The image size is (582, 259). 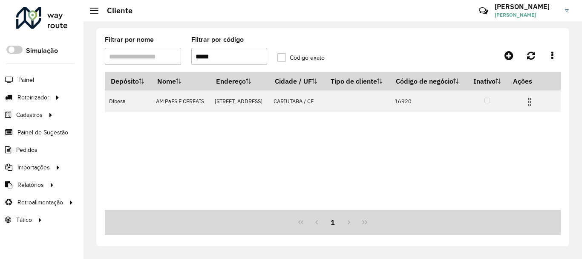 What do you see at coordinates (181, 101) in the screenshot?
I see `td: AM PaES E CEREAIS` at bounding box center [181, 101].